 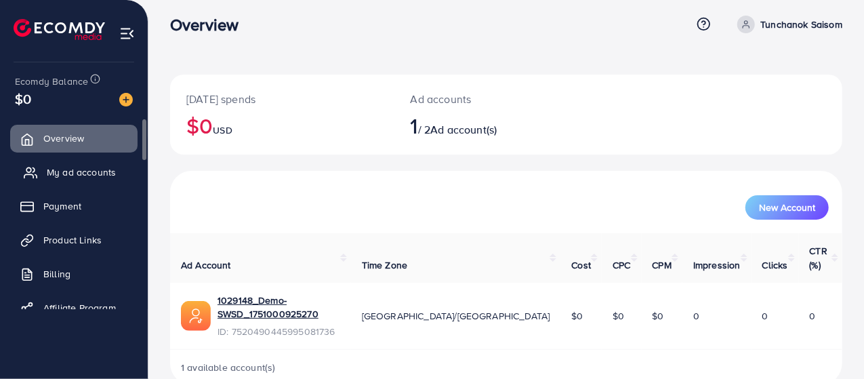 What do you see at coordinates (79, 308) in the screenshot?
I see `span: Affiliate Program` at bounding box center [79, 308].